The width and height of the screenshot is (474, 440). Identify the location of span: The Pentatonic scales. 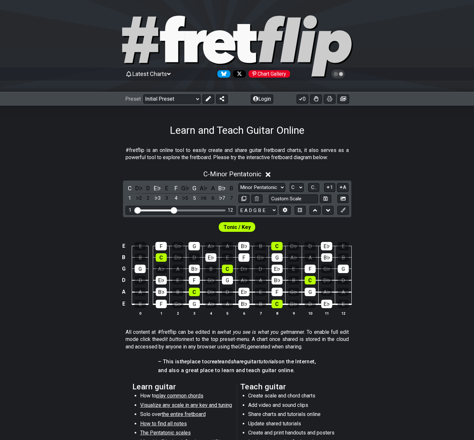
(166, 432).